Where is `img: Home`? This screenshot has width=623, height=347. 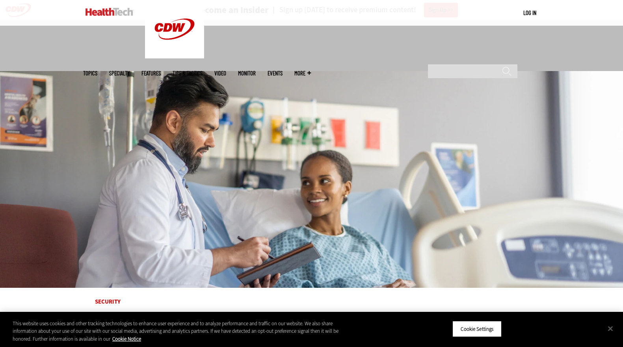
img: Home is located at coordinates (109, 12).